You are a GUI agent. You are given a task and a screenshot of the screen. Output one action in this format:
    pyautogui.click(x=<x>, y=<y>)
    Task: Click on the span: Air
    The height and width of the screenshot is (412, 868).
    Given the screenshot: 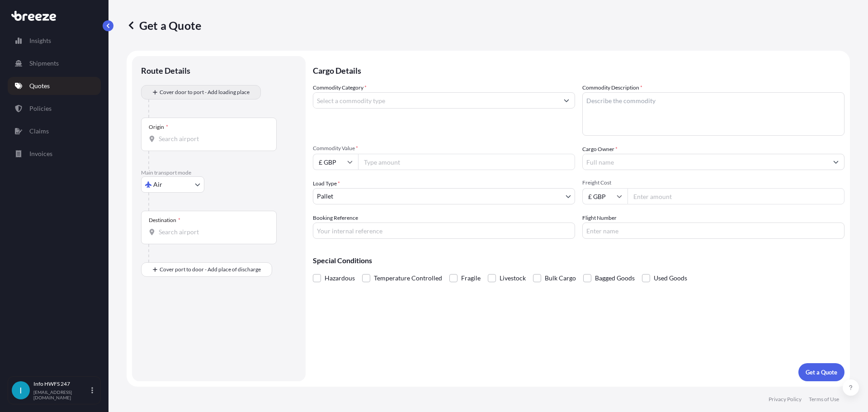 What is the action you would take?
    pyautogui.click(x=158, y=184)
    